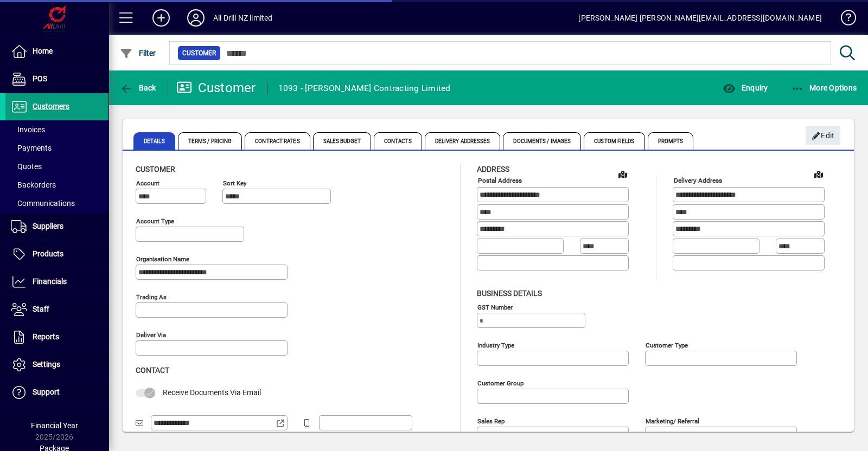 The image size is (868, 451). What do you see at coordinates (57, 204) in the screenshot?
I see `a: Communications` at bounding box center [57, 204].